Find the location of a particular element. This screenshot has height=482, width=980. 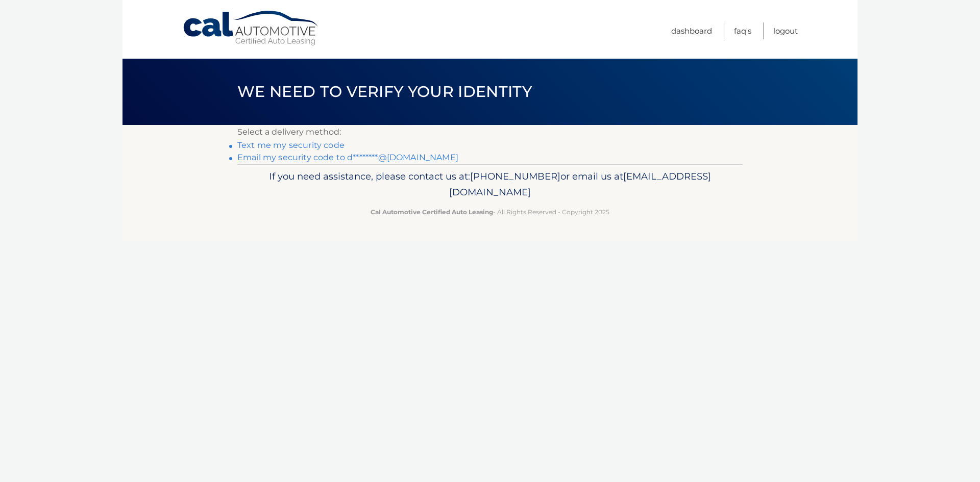

span: We need to verify your identity is located at coordinates (384, 91).